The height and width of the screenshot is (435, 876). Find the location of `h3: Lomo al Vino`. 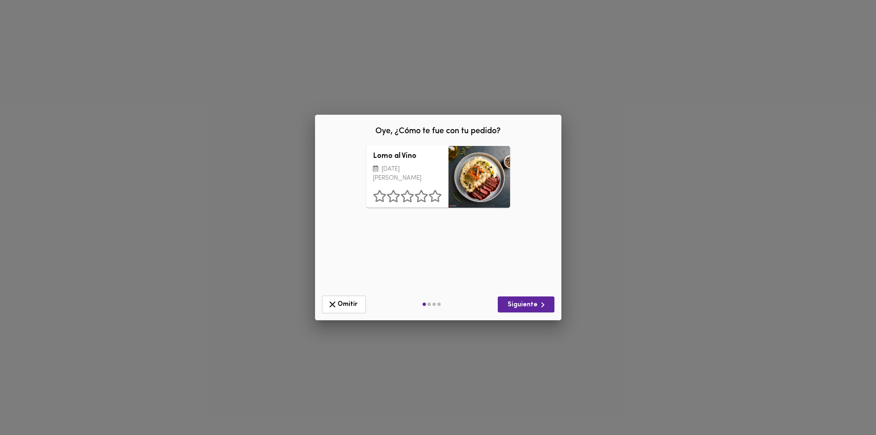

h3: Lomo al Vino is located at coordinates (408, 157).